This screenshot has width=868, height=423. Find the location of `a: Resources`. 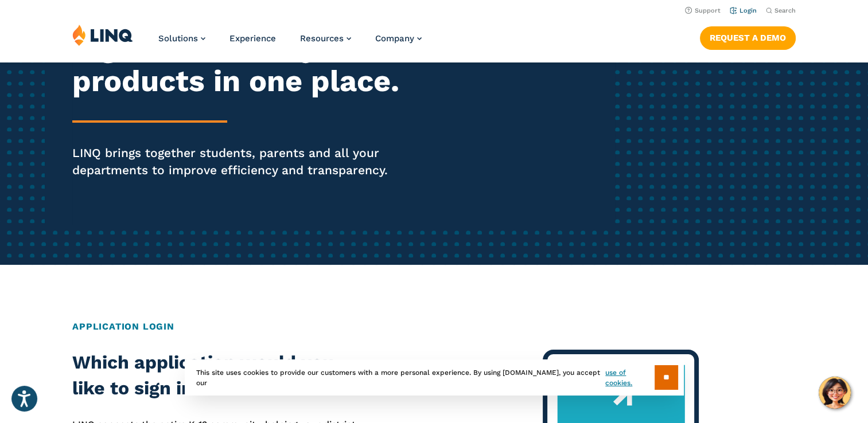

a: Resources is located at coordinates (325, 38).